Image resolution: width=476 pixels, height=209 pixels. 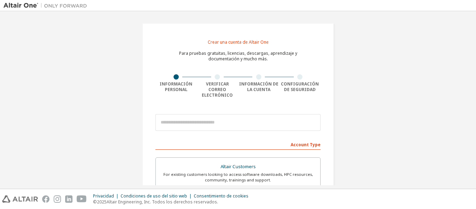 What do you see at coordinates (300, 86) in the screenshot?
I see `font: Configuración de seguridad` at bounding box center [300, 86].